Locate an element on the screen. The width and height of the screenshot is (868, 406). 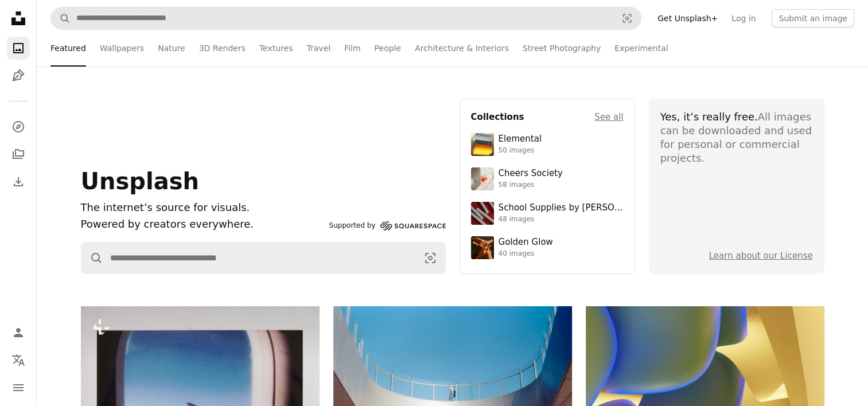
button: Language is located at coordinates (18, 360).